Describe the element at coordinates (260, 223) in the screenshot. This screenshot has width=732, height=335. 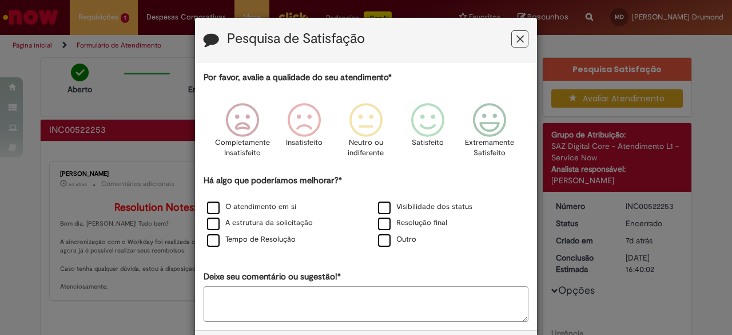
I see `label: A estrutura da solicitação` at that location.